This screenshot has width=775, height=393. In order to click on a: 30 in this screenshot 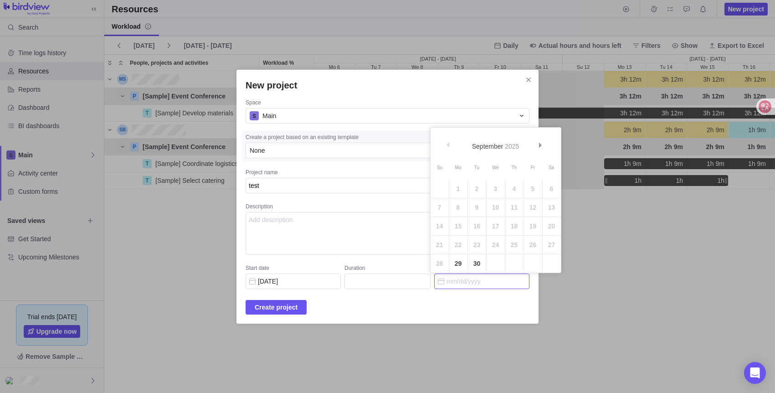, I will do `click(477, 263)`.